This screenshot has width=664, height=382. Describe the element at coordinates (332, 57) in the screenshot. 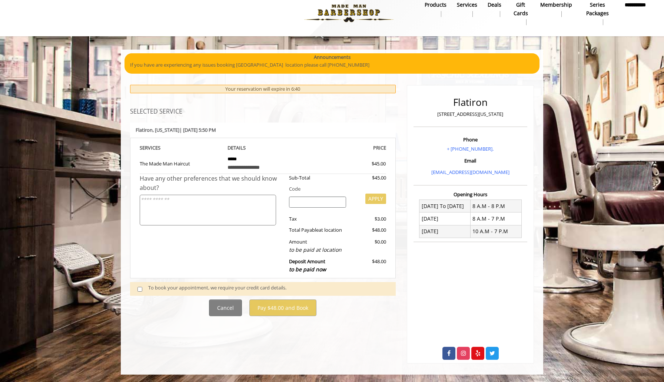

I see `b: Announcements` at that location.